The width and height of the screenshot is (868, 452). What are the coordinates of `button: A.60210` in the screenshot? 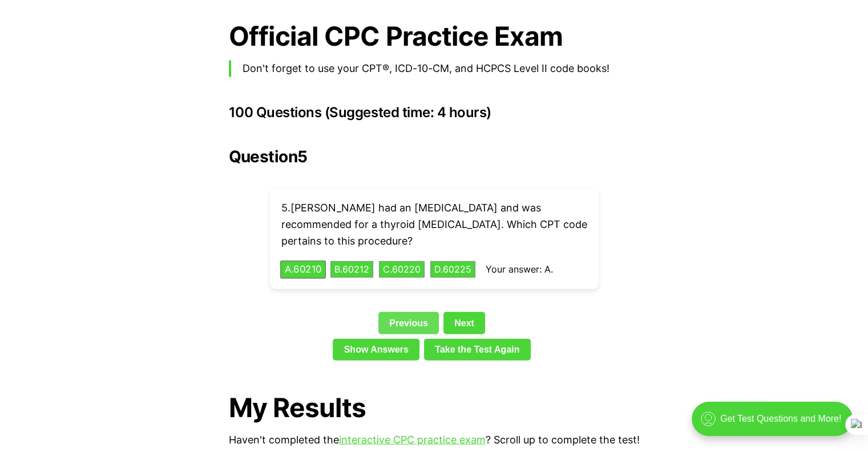 It's located at (303, 269).